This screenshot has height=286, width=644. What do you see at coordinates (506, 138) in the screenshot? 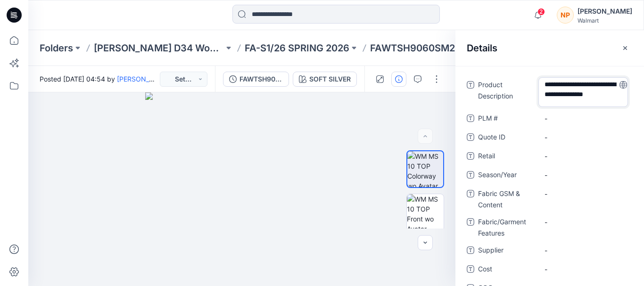
I see `span: Quote ID` at bounding box center [506, 138].